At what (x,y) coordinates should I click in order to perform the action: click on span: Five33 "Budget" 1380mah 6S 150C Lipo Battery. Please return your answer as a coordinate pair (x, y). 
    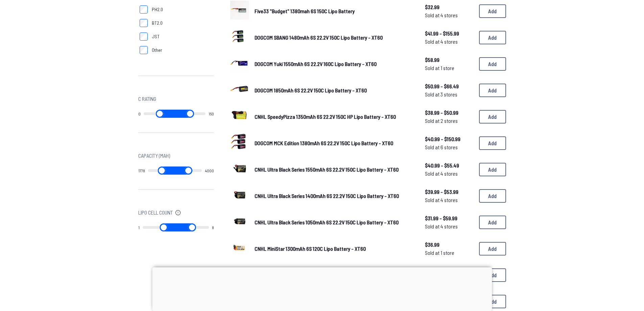
    Looking at the image, I should click on (305, 11).